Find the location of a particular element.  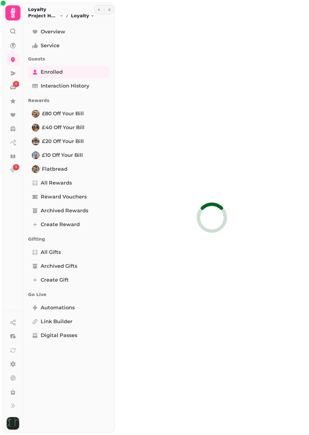

a: Archived Gifts is located at coordinates (69, 266).